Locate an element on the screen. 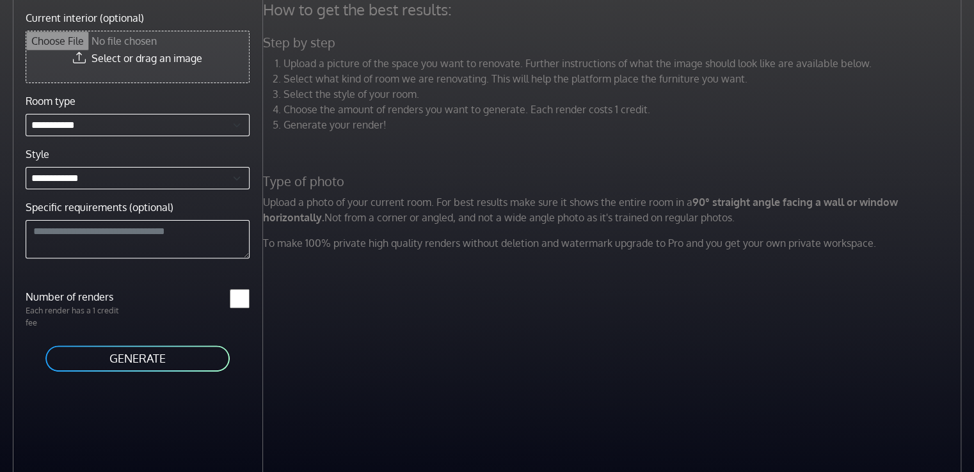 The width and height of the screenshot is (974, 472). li: Select the style of your room. is located at coordinates (624, 94).